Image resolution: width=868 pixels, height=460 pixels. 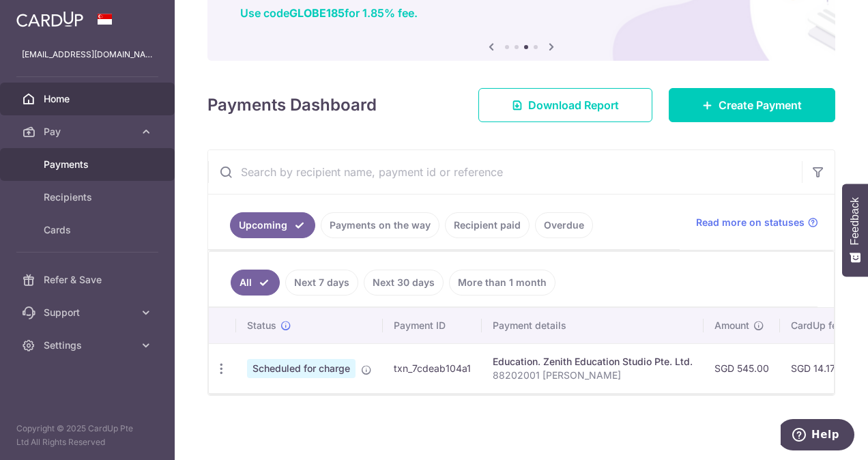 I want to click on input: Search by recipient name, payment id or reference, so click(x=505, y=172).